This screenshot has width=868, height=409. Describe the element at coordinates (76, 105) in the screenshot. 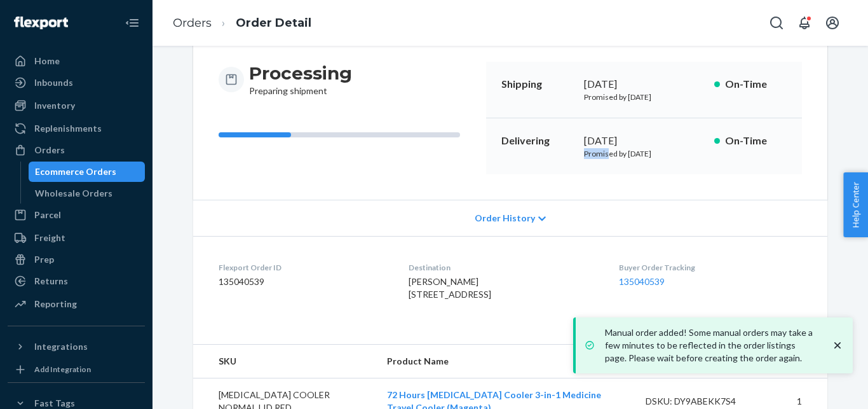

I see `a: Inventory` at that location.